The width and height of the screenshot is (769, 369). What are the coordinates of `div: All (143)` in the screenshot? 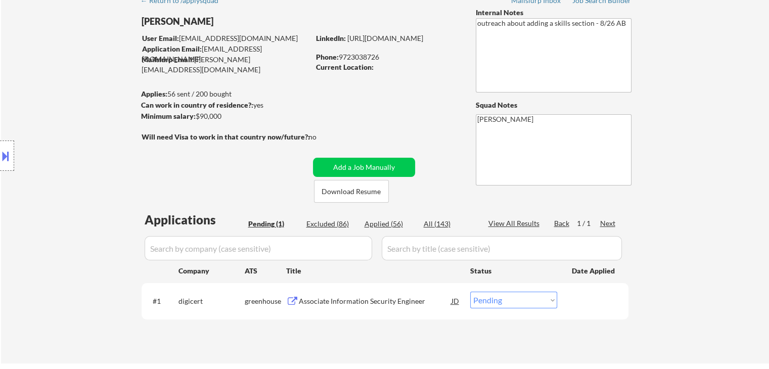 It's located at (449, 224).